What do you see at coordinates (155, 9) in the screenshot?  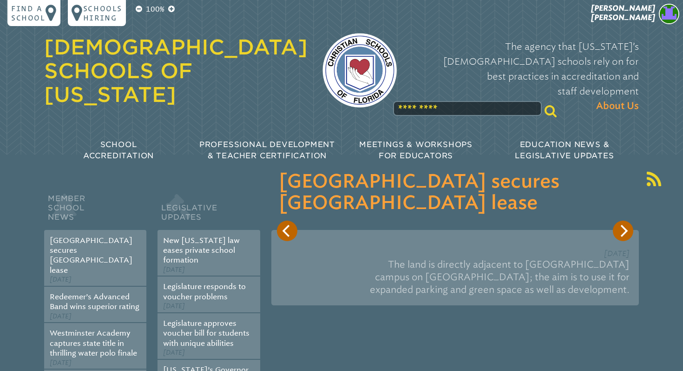 I see `p: 100%` at bounding box center [155, 9].